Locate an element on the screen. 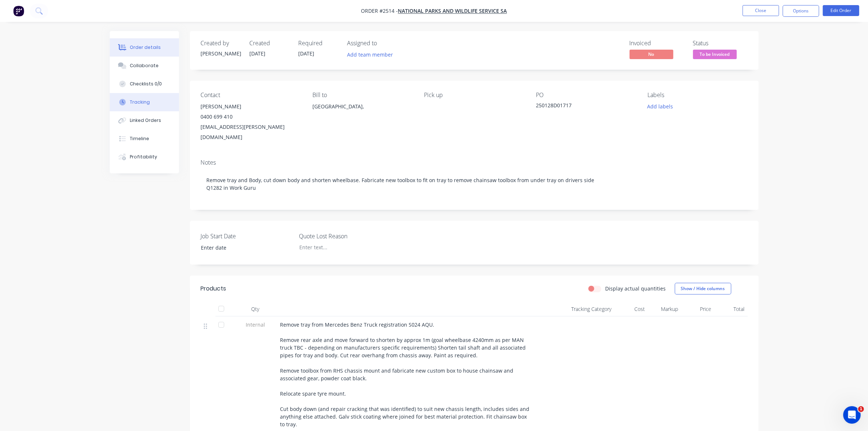  div: Qty is located at coordinates (256, 309).